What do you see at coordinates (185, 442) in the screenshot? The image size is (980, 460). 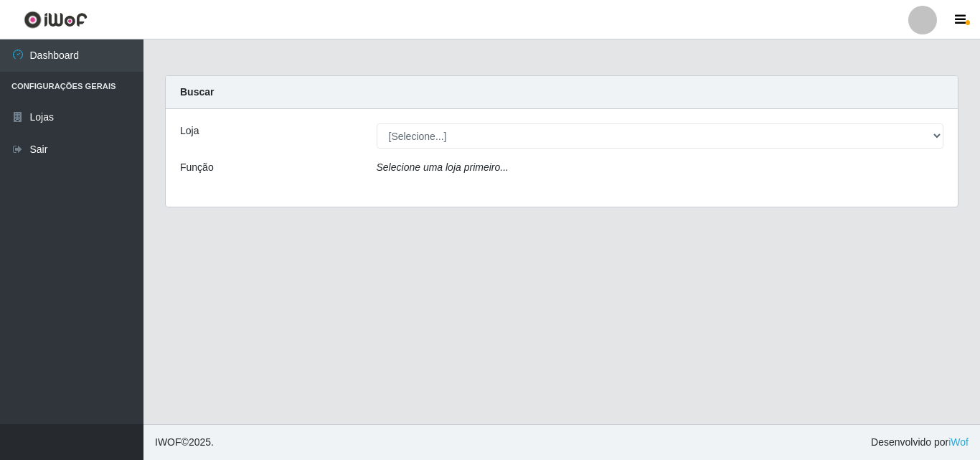 I see `span: © 2025 .` at bounding box center [185, 442].